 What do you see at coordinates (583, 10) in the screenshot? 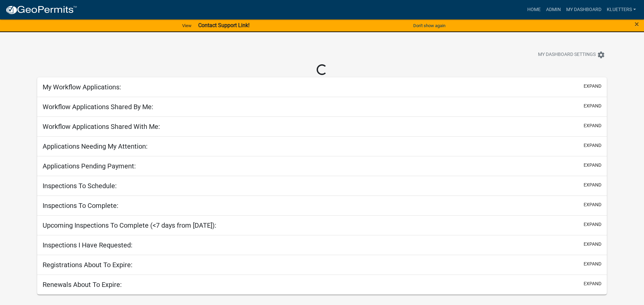
I see `a: My Dashboard` at bounding box center [583, 10].